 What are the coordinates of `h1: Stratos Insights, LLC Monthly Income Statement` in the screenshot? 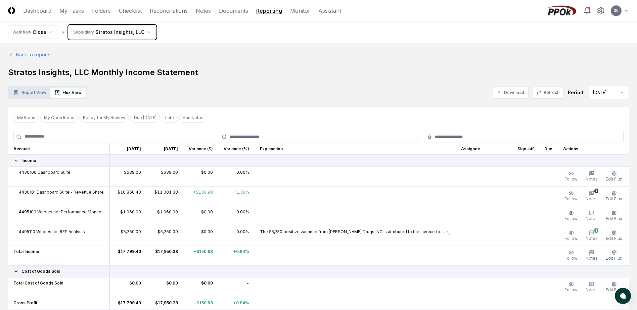 It's located at (319, 73).